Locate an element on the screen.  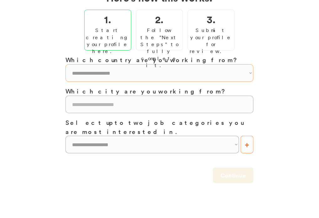
h2: 1. is located at coordinates (108, 19).